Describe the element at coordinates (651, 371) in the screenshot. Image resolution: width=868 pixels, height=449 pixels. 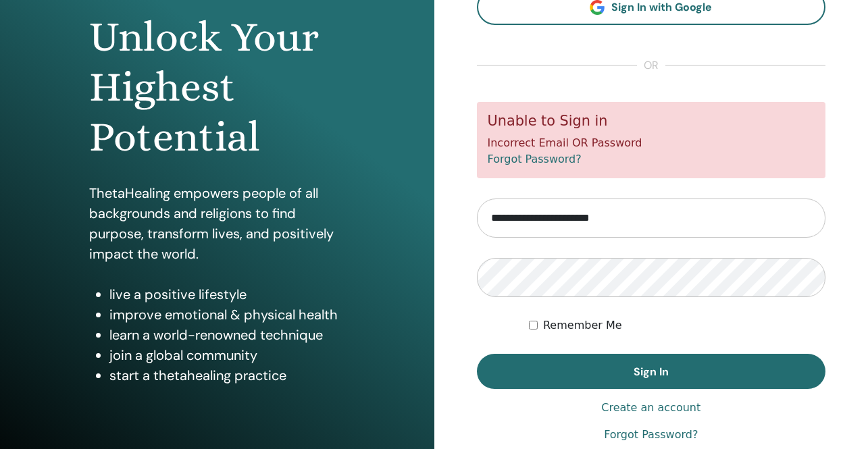
I see `button: Sign In` at that location.